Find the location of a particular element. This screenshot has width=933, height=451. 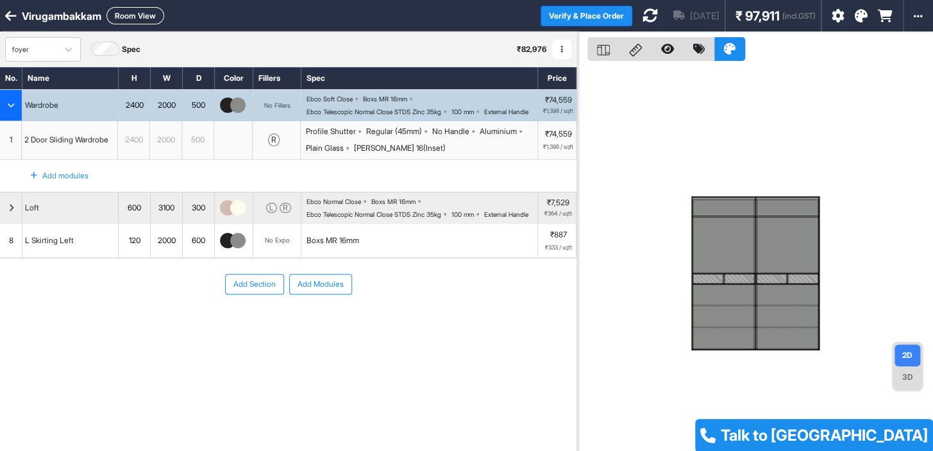

div: Loft is located at coordinates (32, 208).